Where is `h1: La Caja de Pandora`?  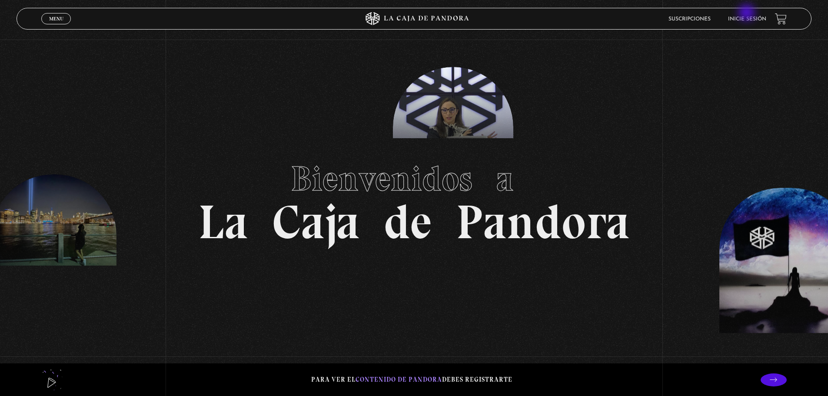
h1: La Caja de Pandora is located at coordinates (414, 198).